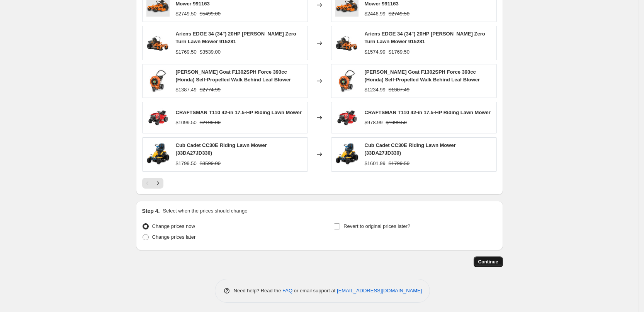  What do you see at coordinates (258, 291) in the screenshot?
I see `span: Need help? Read the` at bounding box center [258, 291].